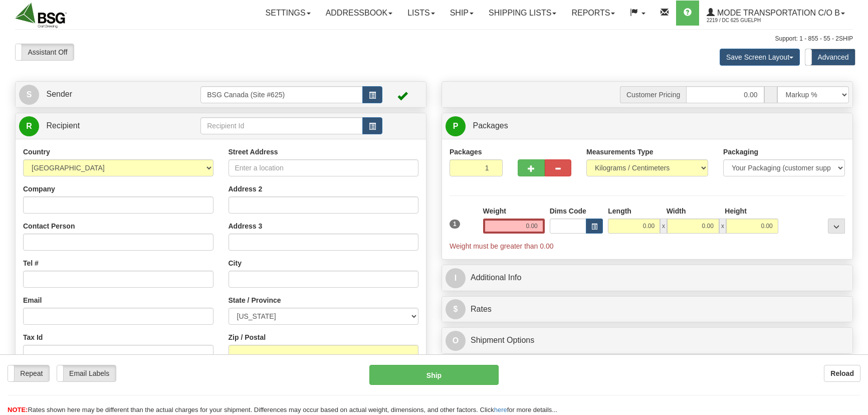 The width and height of the screenshot is (868, 415). I want to click on a: OShipment Options, so click(647, 340).